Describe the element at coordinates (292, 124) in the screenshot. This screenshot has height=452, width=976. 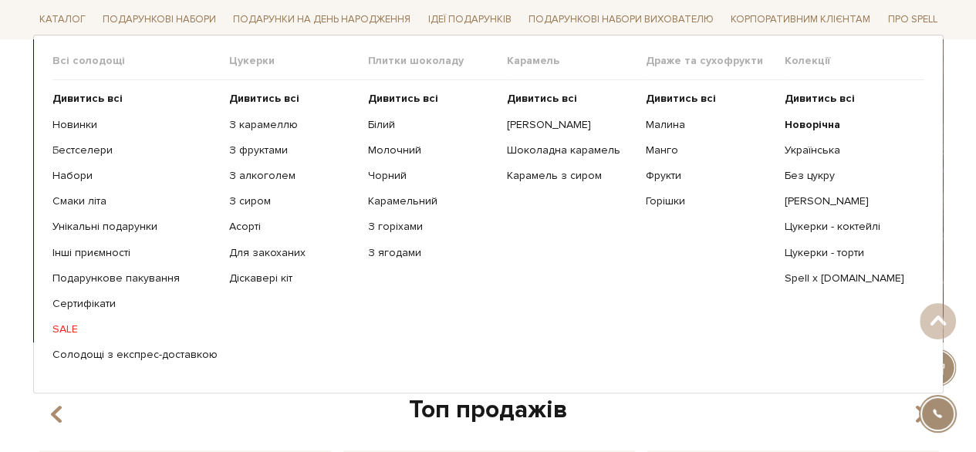
I see `a: З карамеллю` at that location.